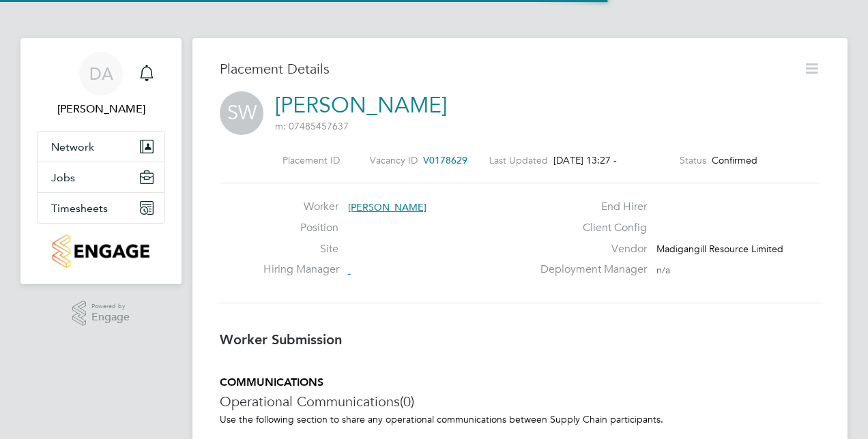  What do you see at coordinates (519, 402) in the screenshot?
I see `h3: Operational Communications` at bounding box center [519, 402].